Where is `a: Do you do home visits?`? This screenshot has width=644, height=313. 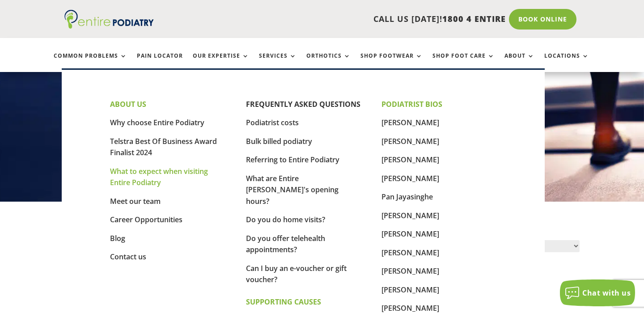 a: Do you do home visits? is located at coordinates (285, 220).